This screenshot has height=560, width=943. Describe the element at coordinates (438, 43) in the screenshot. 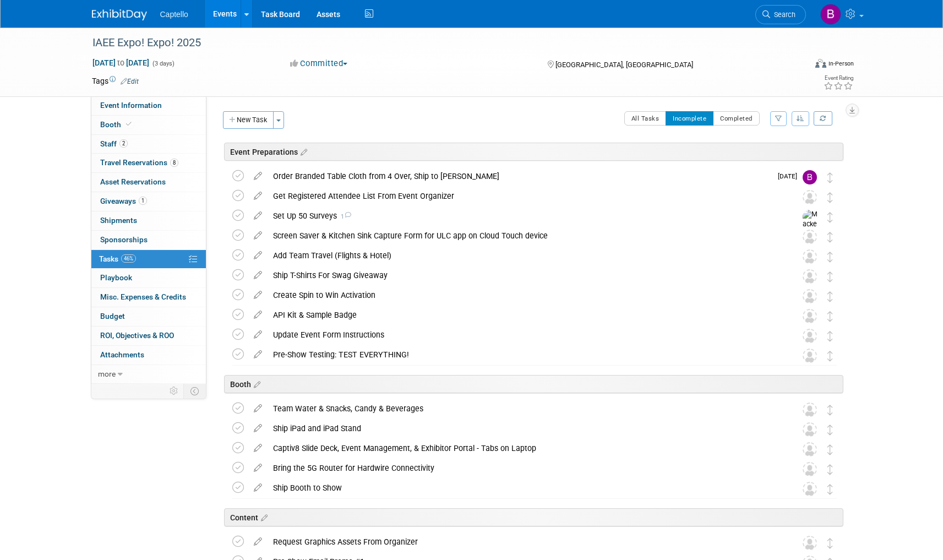

I see `div: IAEE Expo! Expo! 2025` at that location.